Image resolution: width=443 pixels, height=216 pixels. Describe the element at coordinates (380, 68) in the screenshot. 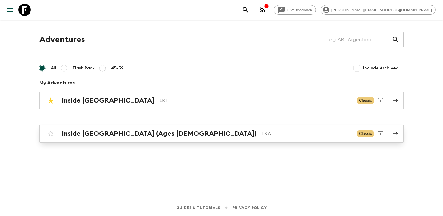

I see `span: Include Archived` at that location.